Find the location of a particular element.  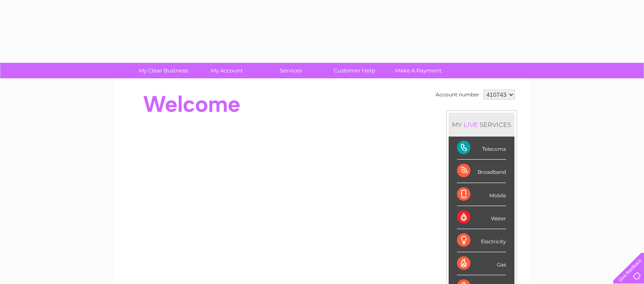

div: LIVE is located at coordinates (471, 125).